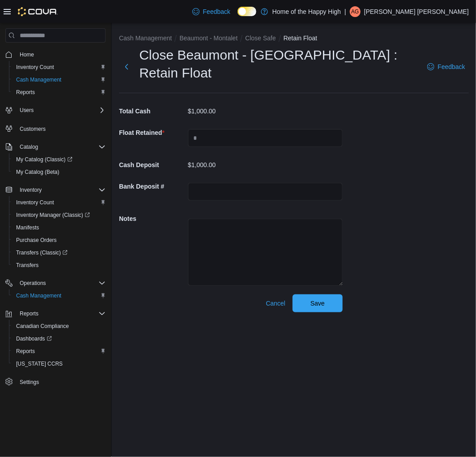 Image resolution: width=476 pixels, height=457 pixels. I want to click on a: My Catalog (Beta), so click(37, 172).